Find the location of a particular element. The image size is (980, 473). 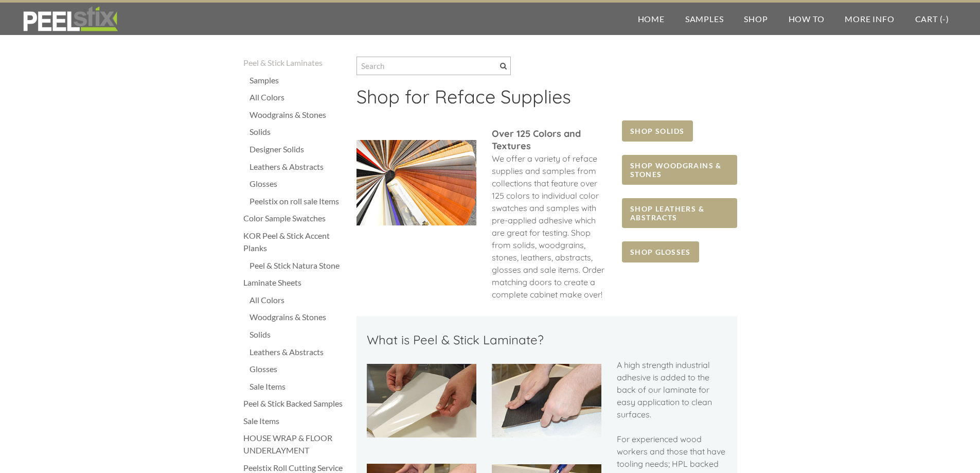

div: Peel & Stick Laminates is located at coordinates (295, 63).